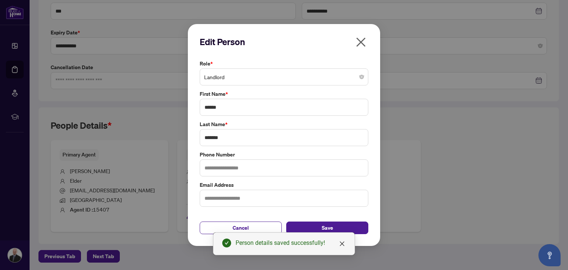 Image resolution: width=568 pixels, height=270 pixels. Describe the element at coordinates (241, 228) in the screenshot. I see `button: Cancel` at that location.